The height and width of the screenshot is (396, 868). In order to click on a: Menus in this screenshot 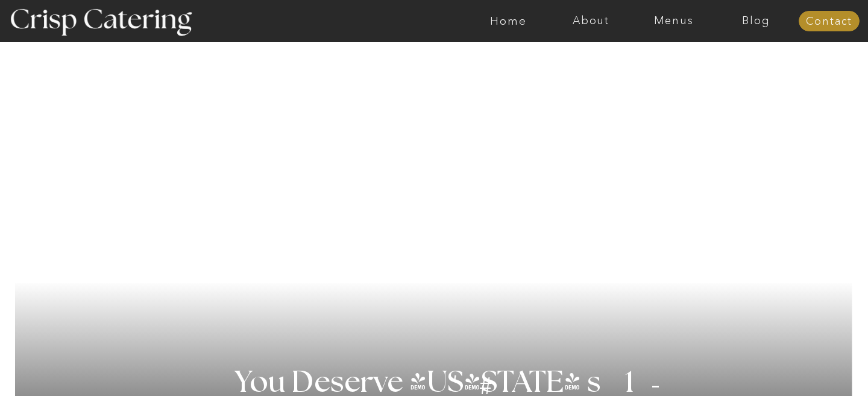, I will do `click(674, 21)`.